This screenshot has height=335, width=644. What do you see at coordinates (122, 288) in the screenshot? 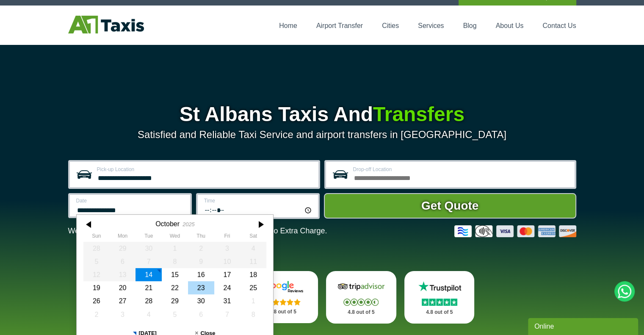
I see `div: 20 October 2025` at bounding box center [122, 288].